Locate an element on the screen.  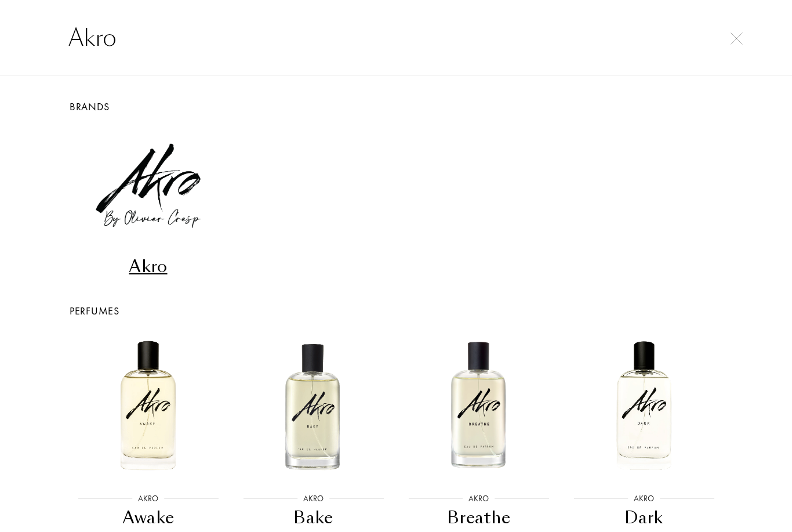
div: Perfumes is located at coordinates (396, 310).